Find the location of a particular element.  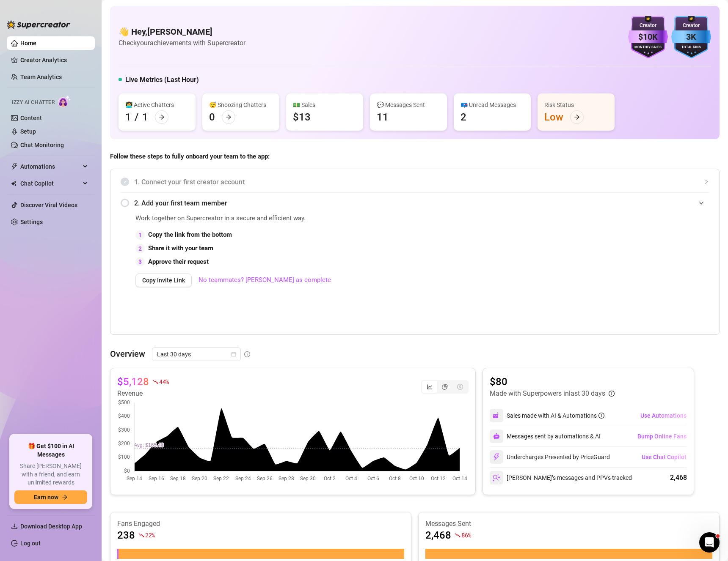

strong: Follow these steps to fully onboard your team to the app: is located at coordinates (190, 156).